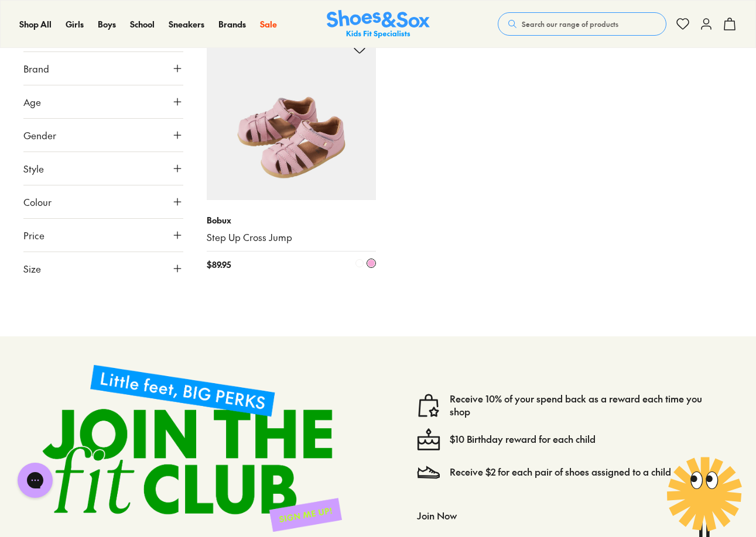  What do you see at coordinates (103, 102) in the screenshot?
I see `button: Age` at bounding box center [103, 102].